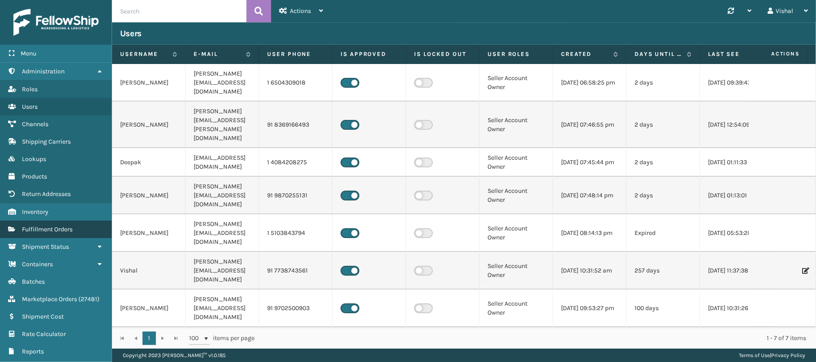 The width and height of the screenshot is (816, 362). What do you see at coordinates (47, 229) in the screenshot?
I see `span: Fulfillment Orders` at bounding box center [47, 229].